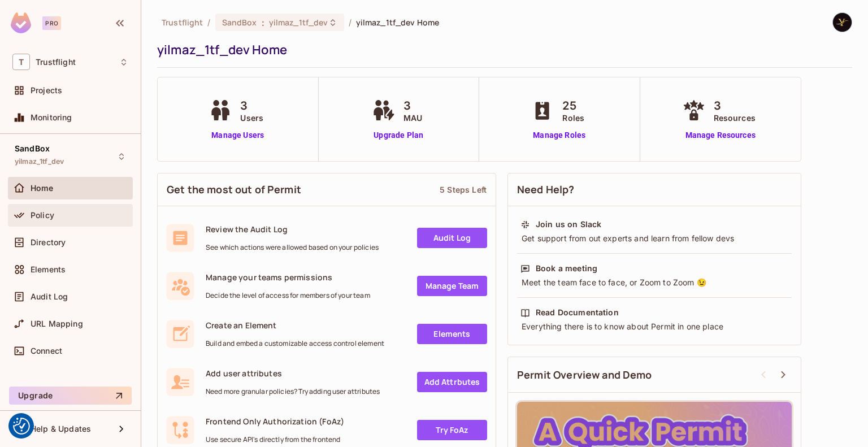 This screenshot has height=447, width=868. Describe the element at coordinates (292, 392) in the screenshot. I see `span: Need more granular policies? Try adding user attributes` at that location.